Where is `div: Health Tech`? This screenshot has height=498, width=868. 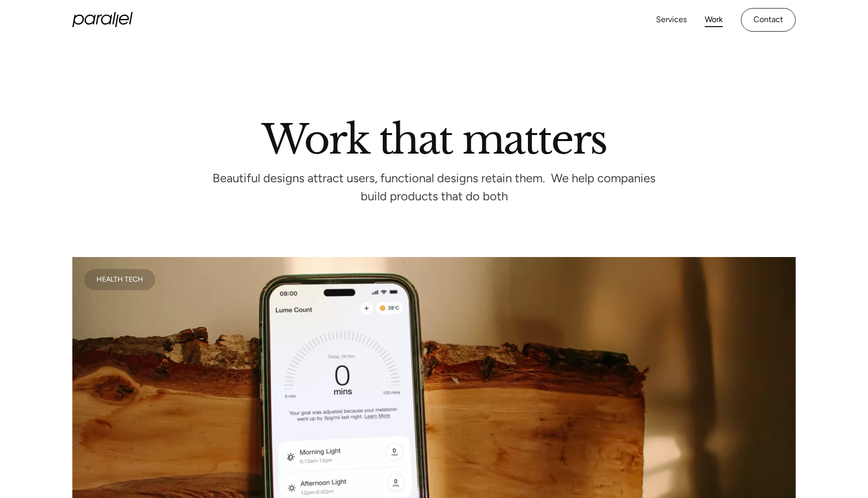 div: Health Tech is located at coordinates (119, 280).